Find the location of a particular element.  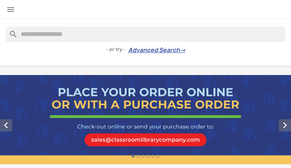

span: - or try - is located at coordinates (117, 49).